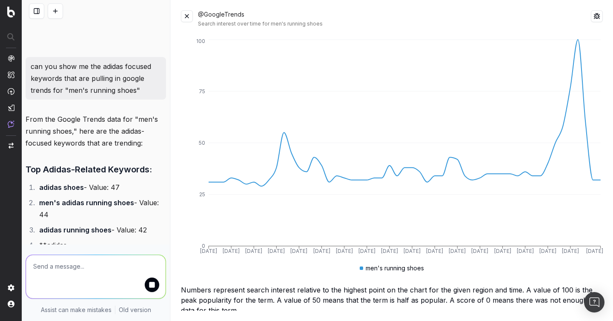  I want to click on tspan: 100, so click(201, 41).